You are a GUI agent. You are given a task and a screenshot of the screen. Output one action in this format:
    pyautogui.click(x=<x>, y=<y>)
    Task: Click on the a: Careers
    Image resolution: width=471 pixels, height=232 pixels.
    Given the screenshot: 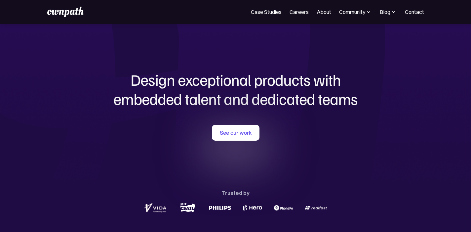 What is the action you would take?
    pyautogui.click(x=299, y=12)
    